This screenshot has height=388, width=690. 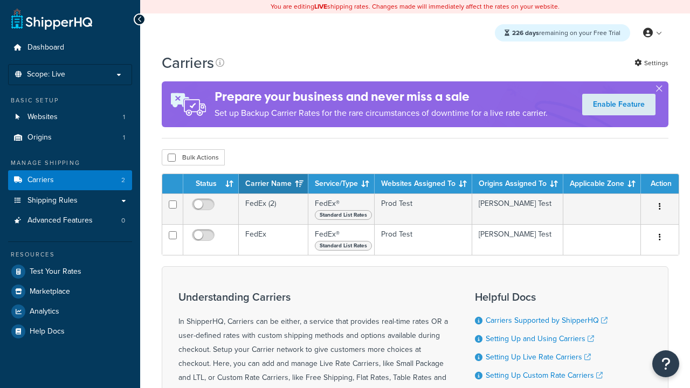 What do you see at coordinates (70, 272) in the screenshot?
I see `li: Test Your Rates` at bounding box center [70, 272].